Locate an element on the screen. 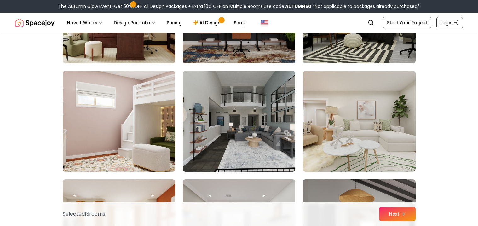 The image size is (478, 226). img: Room room-53 is located at coordinates (239, 121).